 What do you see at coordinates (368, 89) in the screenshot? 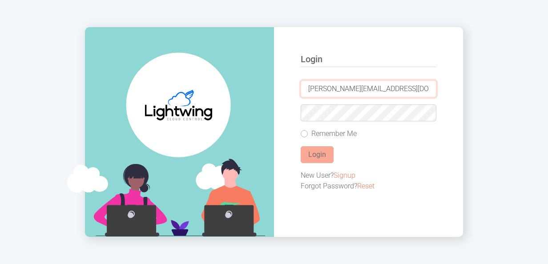
I see `input: Email*` at bounding box center [368, 89].